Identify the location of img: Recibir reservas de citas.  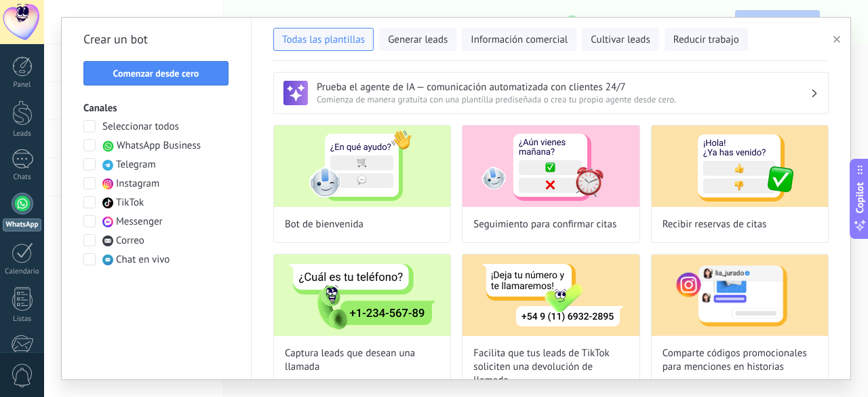
(740, 166).